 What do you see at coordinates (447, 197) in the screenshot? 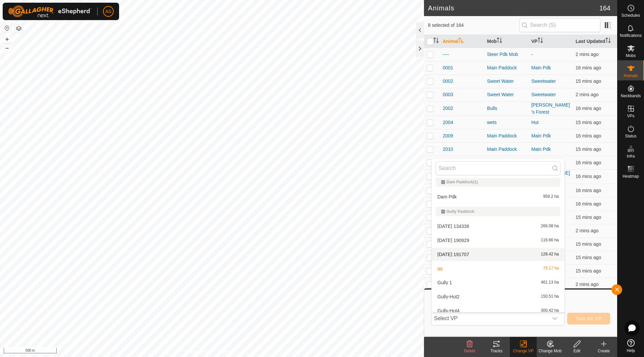
I see `span: Dam Pdk` at bounding box center [447, 197].